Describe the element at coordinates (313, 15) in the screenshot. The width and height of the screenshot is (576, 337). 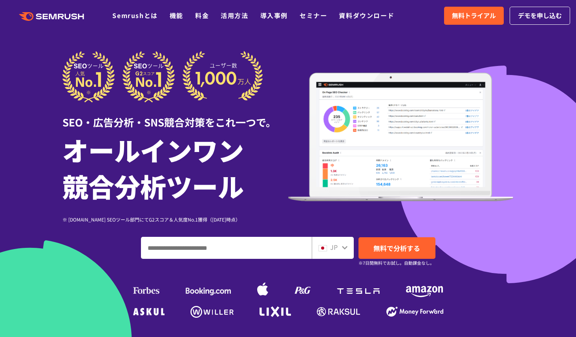
I see `a: セミナー` at that location.